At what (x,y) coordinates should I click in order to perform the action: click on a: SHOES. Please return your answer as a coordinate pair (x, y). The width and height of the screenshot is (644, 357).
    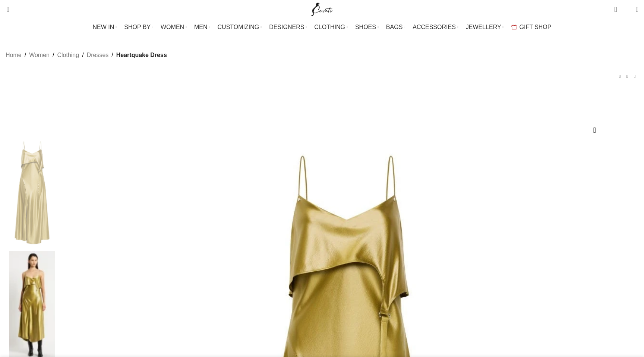
    Looking at the image, I should click on (367, 27).